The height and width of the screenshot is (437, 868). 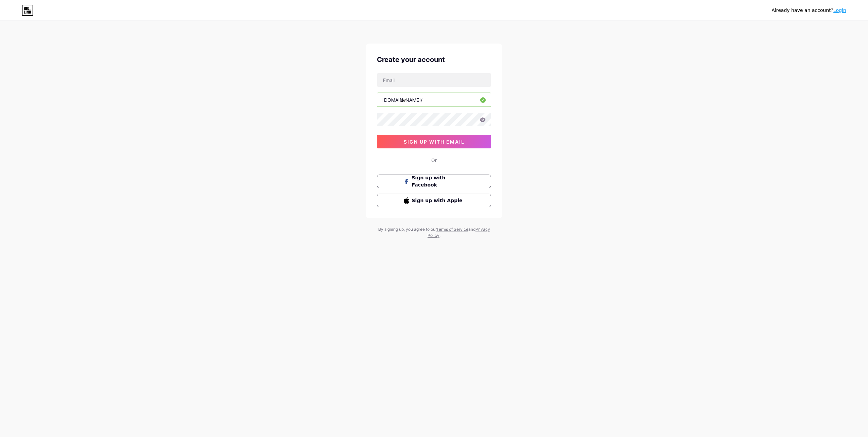 I want to click on div: By signing up, you agree to our and ., so click(x=434, y=232).